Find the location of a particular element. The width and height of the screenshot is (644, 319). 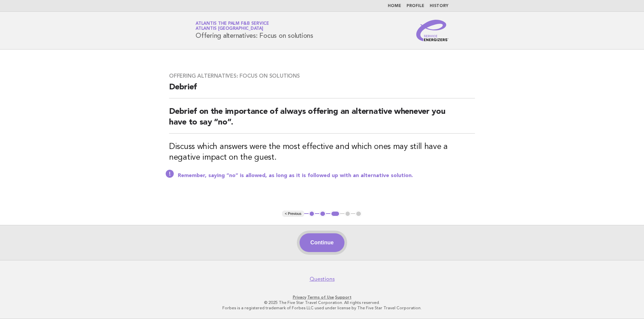

a: Questions is located at coordinates (322, 280).